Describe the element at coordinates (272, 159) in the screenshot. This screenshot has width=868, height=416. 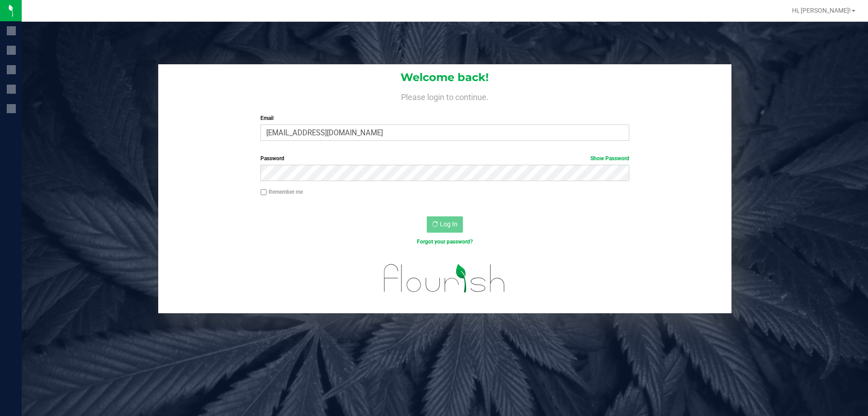
I see `span: Password` at that location.